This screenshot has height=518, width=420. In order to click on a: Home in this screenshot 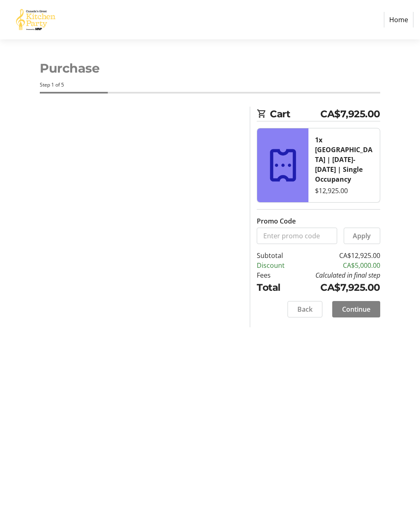, I will do `click(399, 20)`.